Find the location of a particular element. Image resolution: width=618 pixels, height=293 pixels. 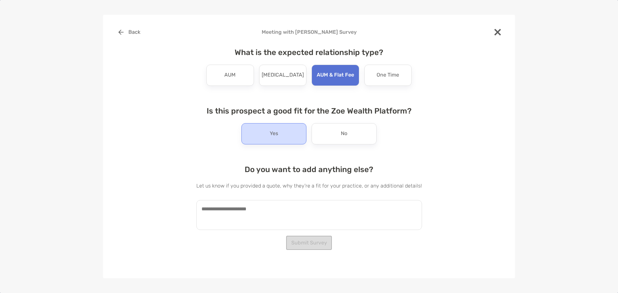

p: Let us know if you provided a quote, why they're a fit for your practice, or any additional details! is located at coordinates (309, 186).